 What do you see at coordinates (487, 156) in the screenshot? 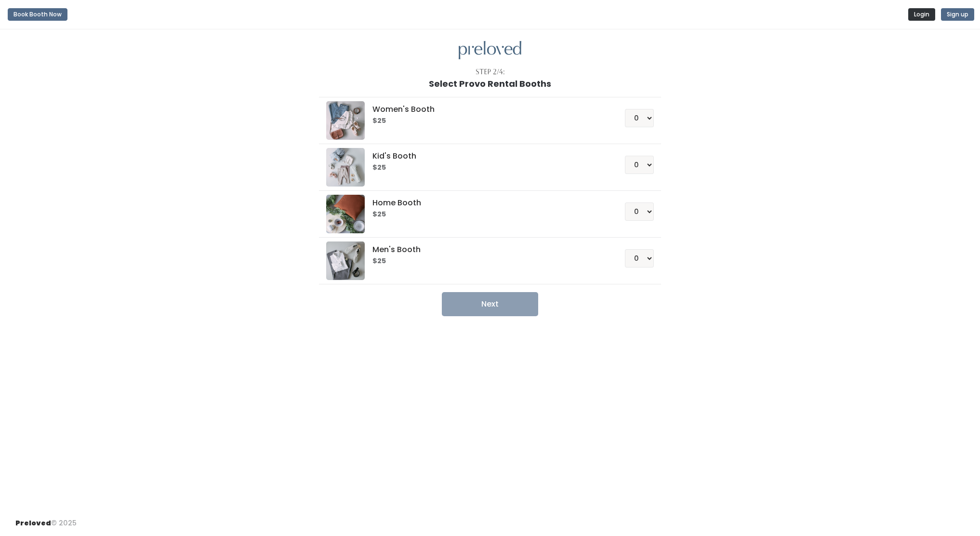
I see `h5: Kid's Booth` at bounding box center [487, 156].